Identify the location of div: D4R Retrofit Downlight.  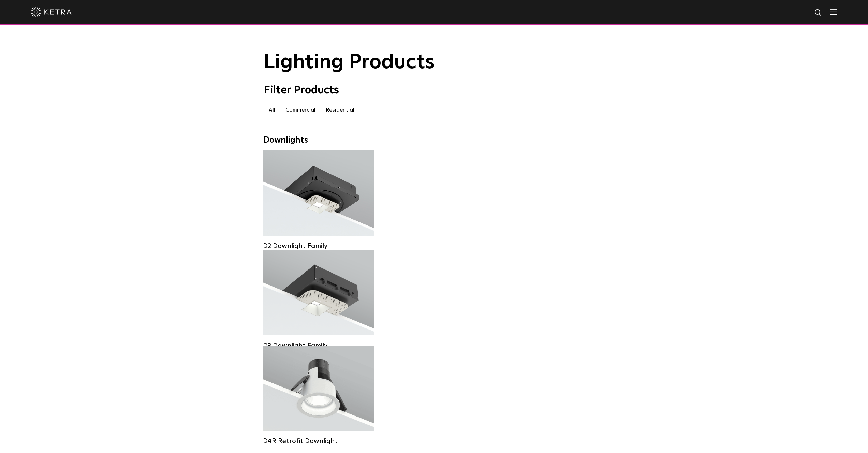
(319, 440).